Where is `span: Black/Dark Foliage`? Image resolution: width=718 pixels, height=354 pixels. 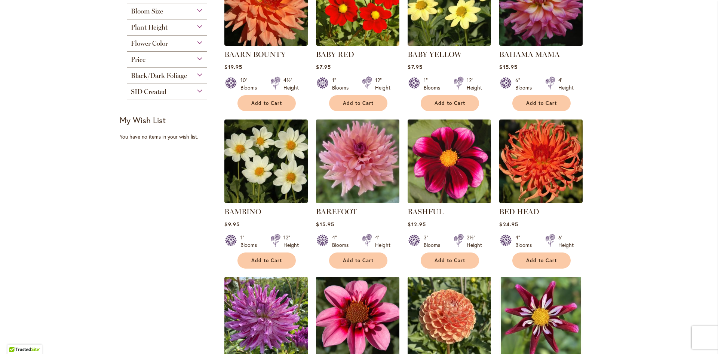
span: Black/Dark Foliage is located at coordinates (159, 76).